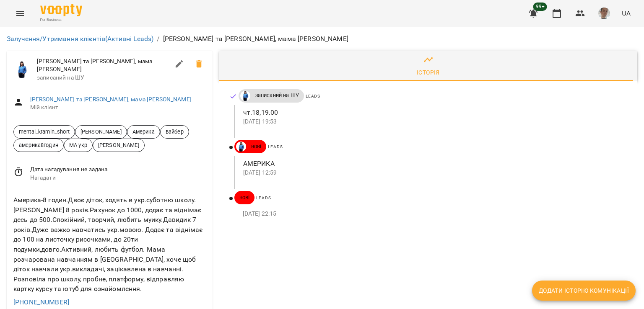  Describe the element at coordinates (78, 145) in the screenshot. I see `span: МА укр` at that location.